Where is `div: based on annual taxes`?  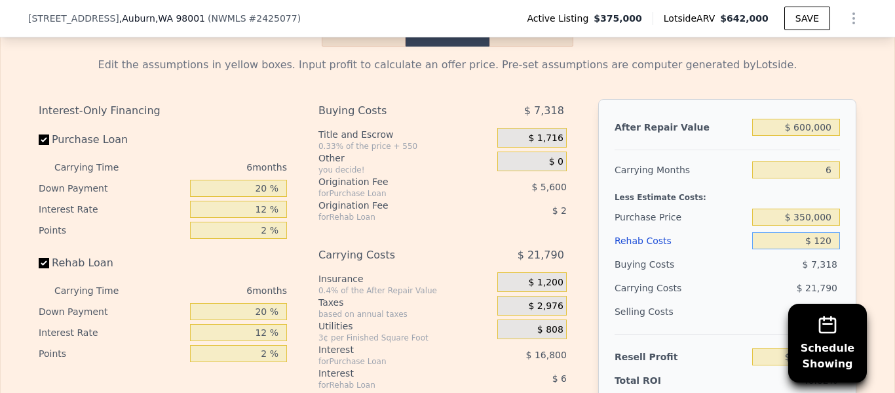 div: based on annual taxes is located at coordinates (405, 314).